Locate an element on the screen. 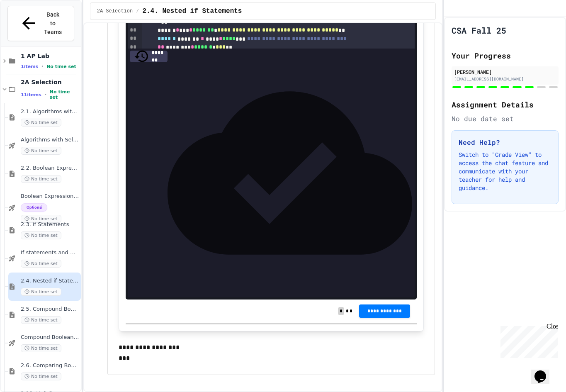 This screenshot has height=392, width=566. span: Compound Boolean Quiz is located at coordinates (50, 337).